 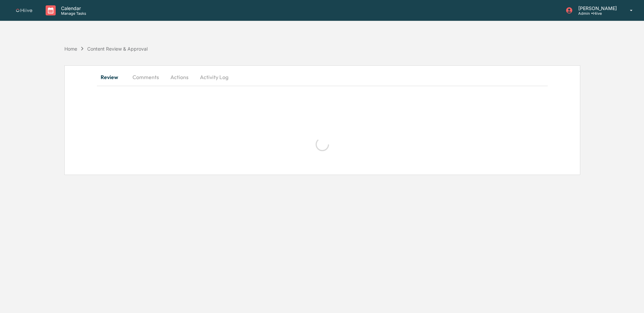 What do you see at coordinates (112, 77) in the screenshot?
I see `button: Review` at bounding box center [112, 77].